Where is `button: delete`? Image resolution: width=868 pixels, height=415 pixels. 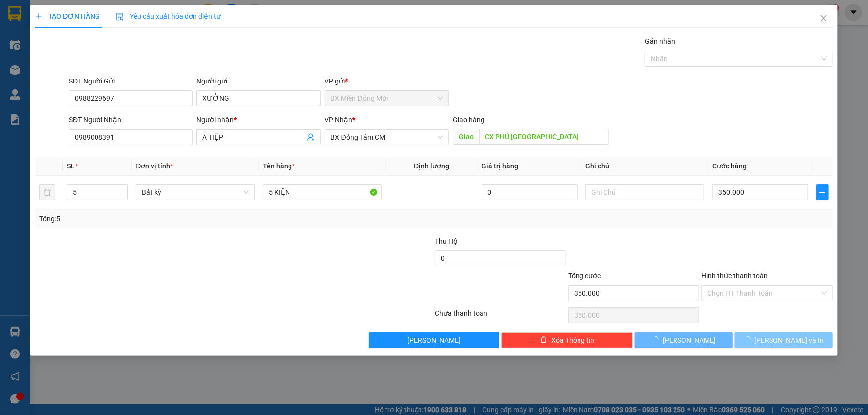 button: delete is located at coordinates (48, 192).